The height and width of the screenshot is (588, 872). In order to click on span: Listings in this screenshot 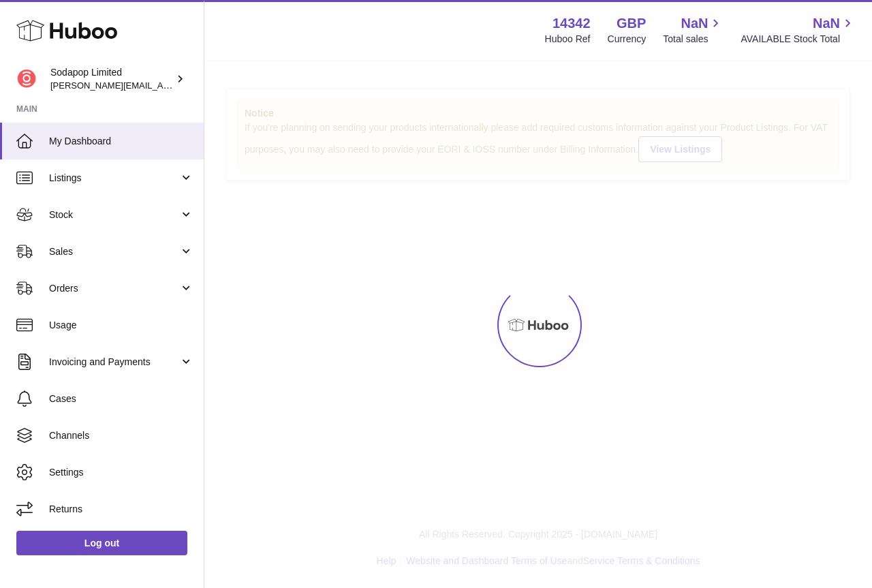, I will do `click(114, 177)`.